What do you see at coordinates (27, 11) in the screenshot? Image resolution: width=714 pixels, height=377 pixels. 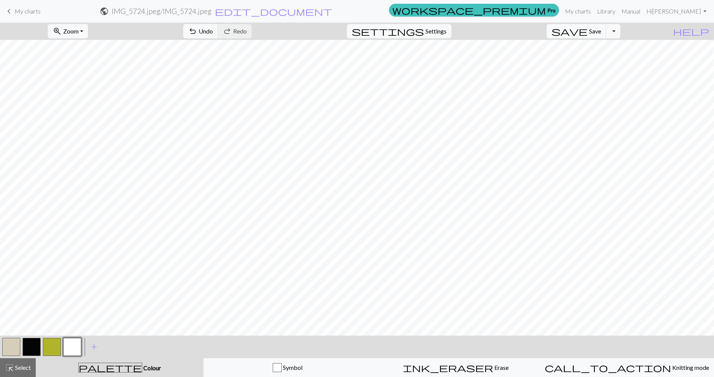 I see `span: My charts` at bounding box center [27, 11].